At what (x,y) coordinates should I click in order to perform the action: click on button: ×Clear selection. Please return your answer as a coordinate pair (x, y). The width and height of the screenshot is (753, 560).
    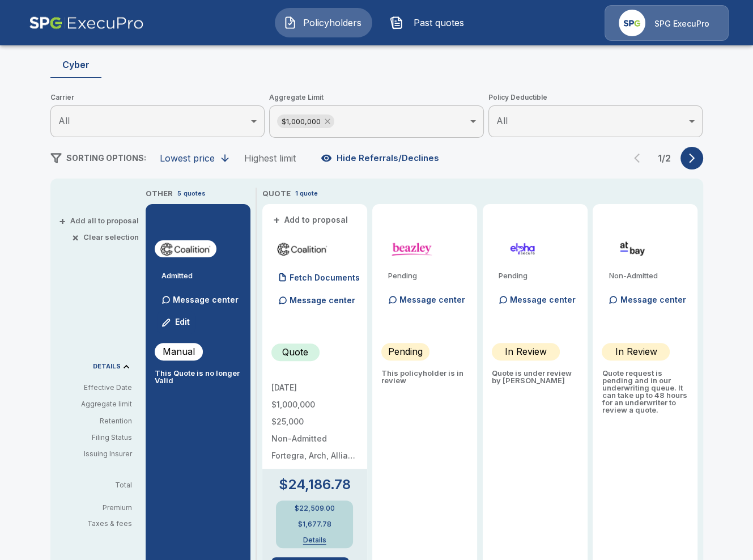
    Looking at the image, I should click on (106, 237).